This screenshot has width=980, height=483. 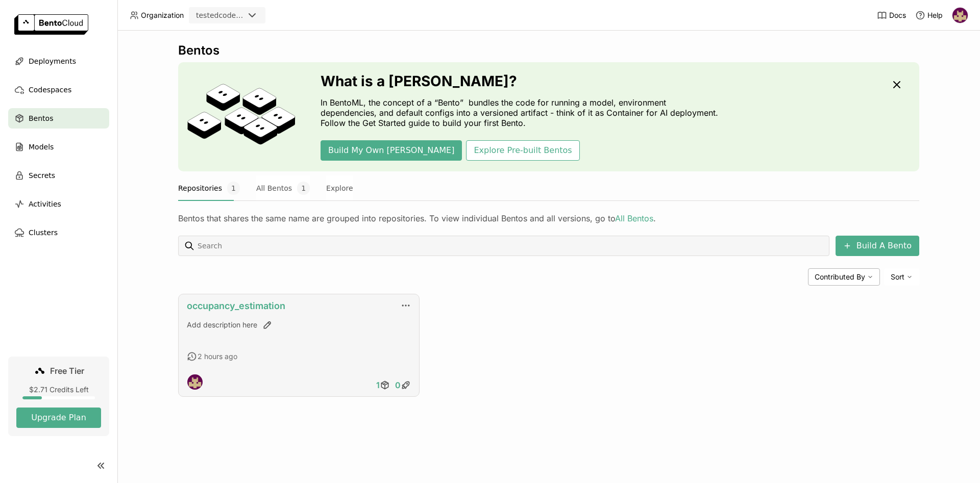 I want to click on button: Repositories, so click(x=209, y=188).